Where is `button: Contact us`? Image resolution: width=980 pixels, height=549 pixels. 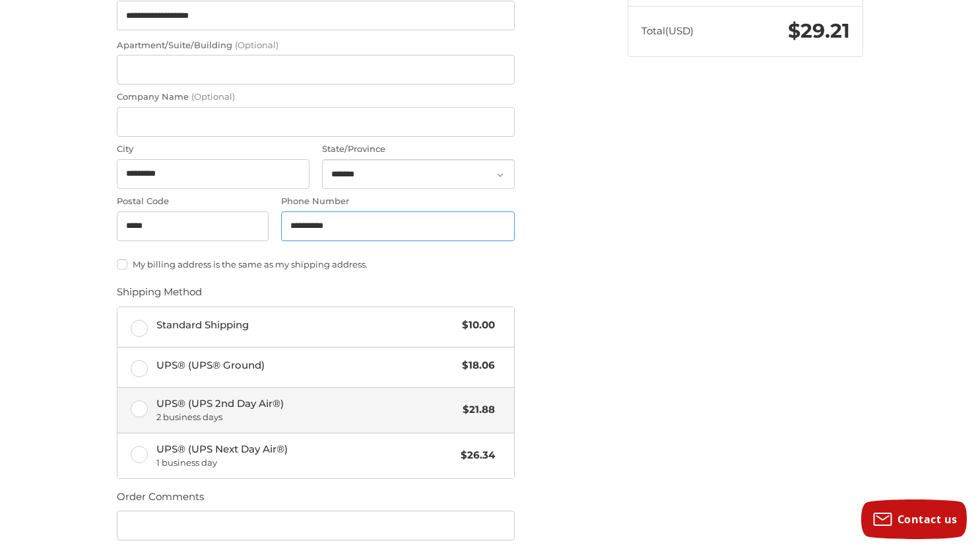
button: Contact us is located at coordinates (914, 519).